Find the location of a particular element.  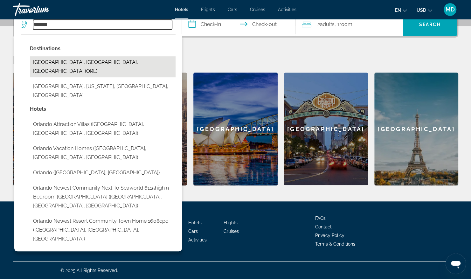

button: Select hotel: Orlando Newest Resort Community Town Home 1608cpc (Kissimmee, FL, US) is located at coordinates (103, 230).